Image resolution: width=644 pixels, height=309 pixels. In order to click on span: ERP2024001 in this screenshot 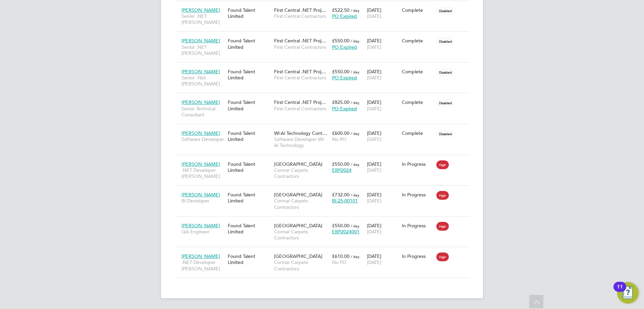, I will do `click(346, 231)`.